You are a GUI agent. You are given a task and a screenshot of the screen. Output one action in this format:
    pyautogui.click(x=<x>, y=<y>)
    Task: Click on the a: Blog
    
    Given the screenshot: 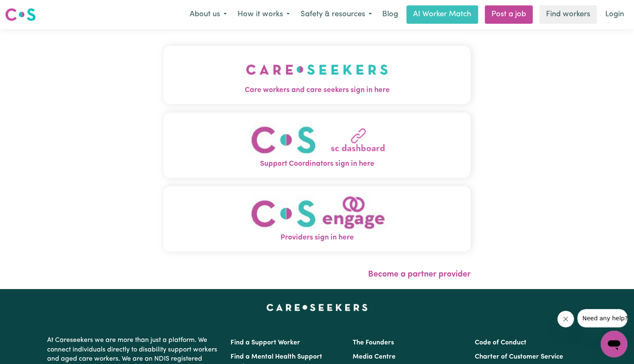 What is the action you would take?
    pyautogui.click(x=390, y=15)
    